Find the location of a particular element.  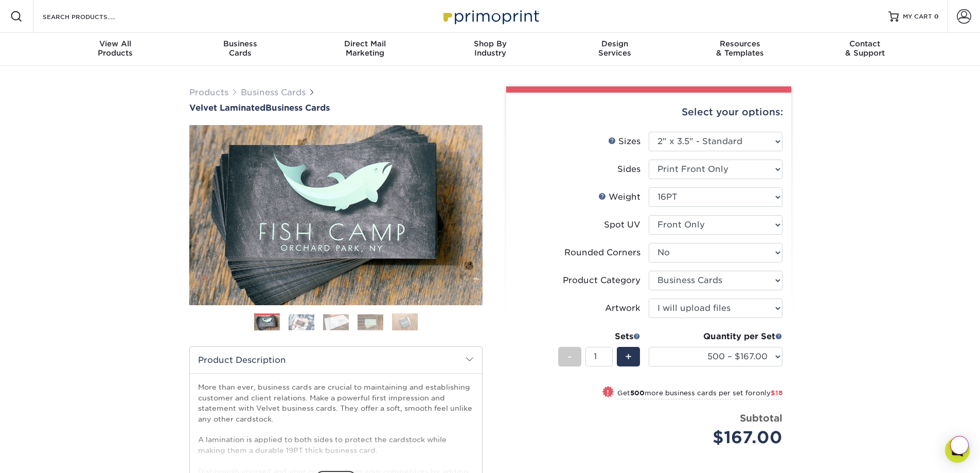

strong: 500 is located at coordinates (637, 393).